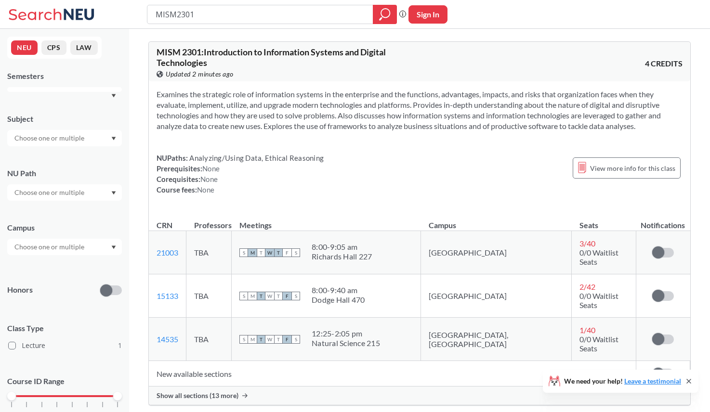 This screenshot has height=412, width=710. Describe the element at coordinates (256, 158) in the screenshot. I see `span: Analyzing/Using Data, Ethical Reasoning` at that location.